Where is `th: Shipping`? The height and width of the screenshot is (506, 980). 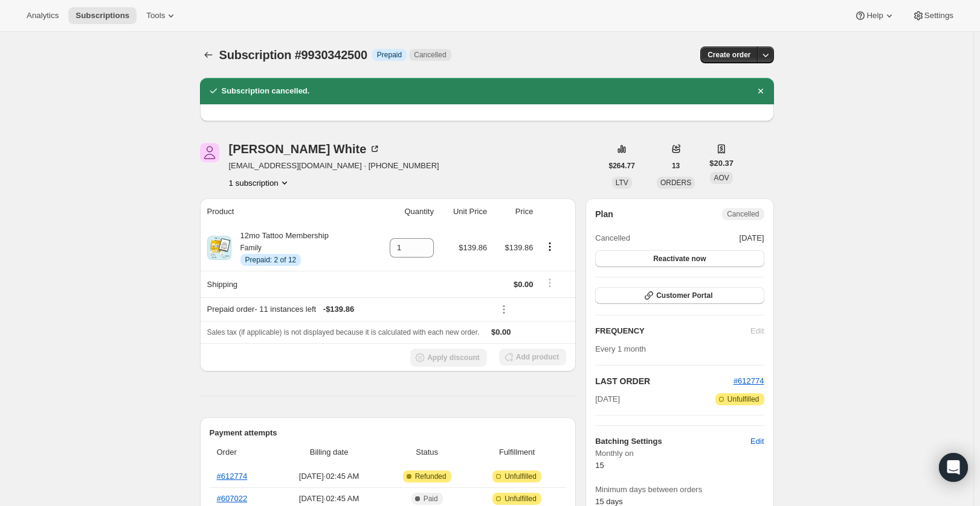 th: Shipping is located at coordinates (286, 284).